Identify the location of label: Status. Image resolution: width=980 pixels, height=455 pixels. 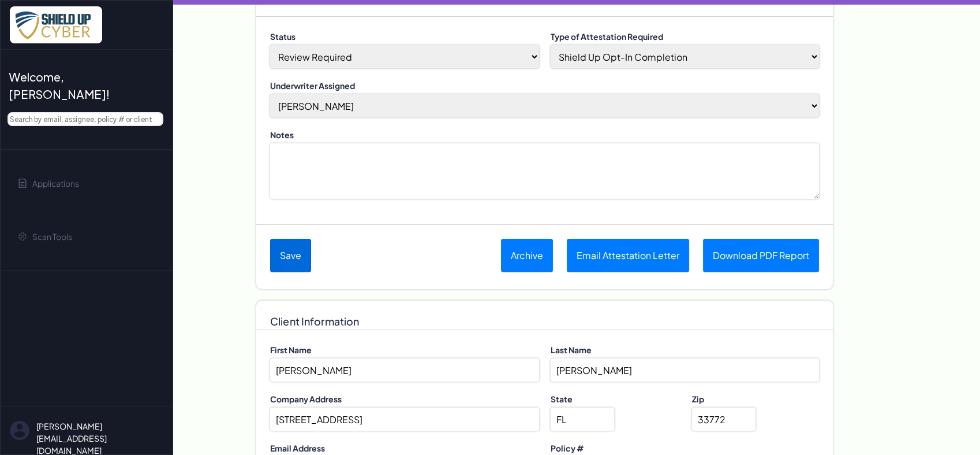
(405, 36).